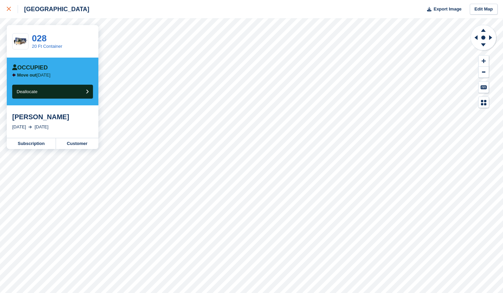 This screenshot has height=293, width=503. Describe the element at coordinates (483, 102) in the screenshot. I see `button: Map Legend` at that location.